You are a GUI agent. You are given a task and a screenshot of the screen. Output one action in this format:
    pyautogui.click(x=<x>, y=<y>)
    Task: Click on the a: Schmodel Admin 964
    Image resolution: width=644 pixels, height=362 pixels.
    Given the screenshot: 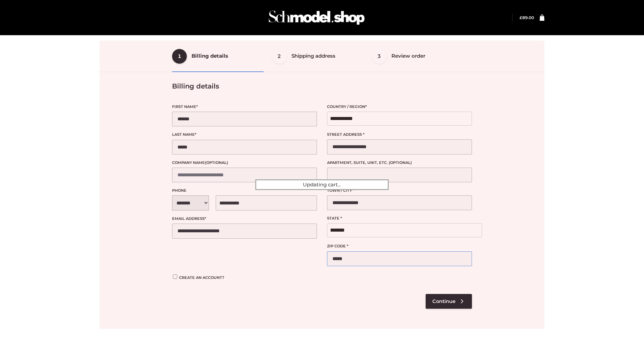 What is the action you would take?
    pyautogui.click(x=317, y=17)
    